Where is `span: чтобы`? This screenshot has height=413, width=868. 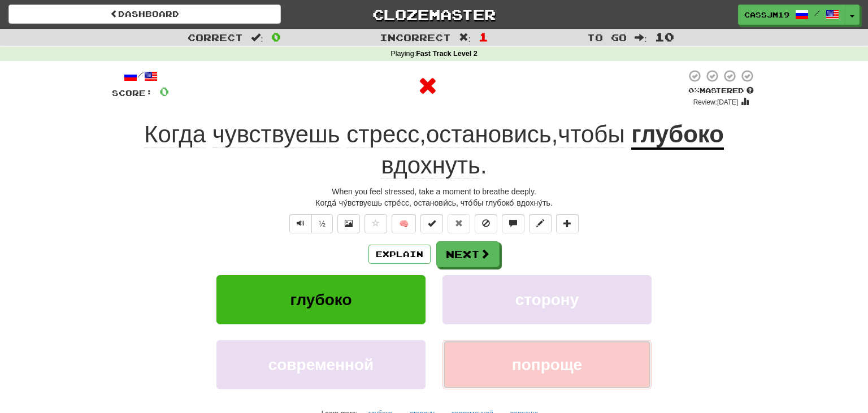 span: чтобы is located at coordinates (591, 134).